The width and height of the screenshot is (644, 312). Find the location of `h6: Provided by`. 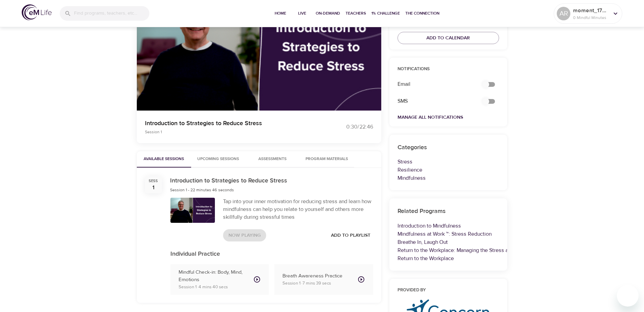

h6: Provided by is located at coordinates (448, 290).